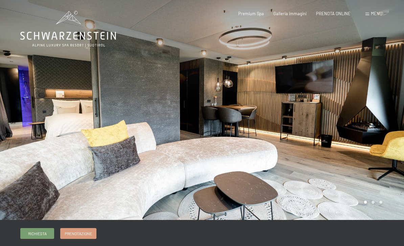  What do you see at coordinates (251, 14) in the screenshot?
I see `span: Premium Spa` at bounding box center [251, 14].